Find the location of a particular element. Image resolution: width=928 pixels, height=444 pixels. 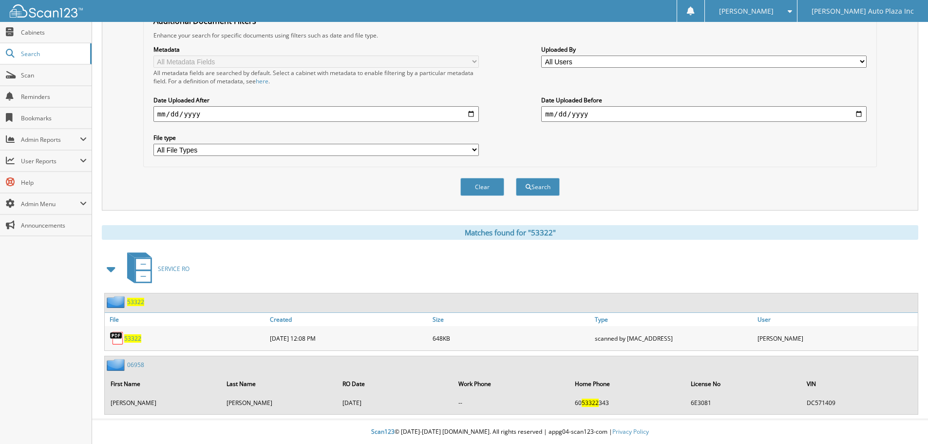

span: User Reports is located at coordinates (50, 161).